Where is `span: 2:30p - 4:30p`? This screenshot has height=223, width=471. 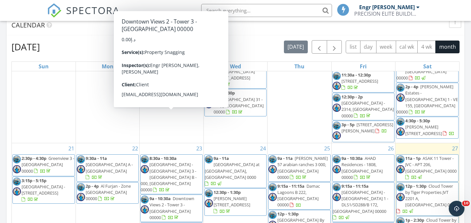
span: 2:30p - 4:30p is located at coordinates (34, 158).